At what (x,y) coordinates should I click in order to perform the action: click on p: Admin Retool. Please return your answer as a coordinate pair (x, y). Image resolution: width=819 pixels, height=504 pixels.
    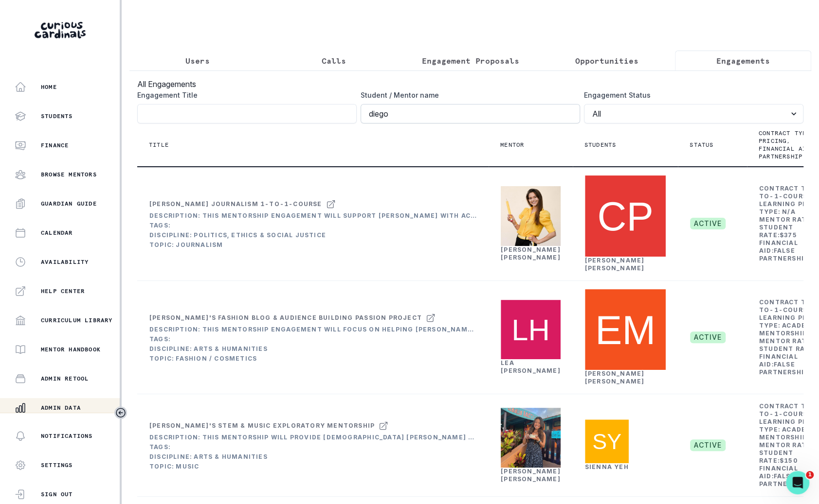
    Looking at the image, I should click on (65, 379).